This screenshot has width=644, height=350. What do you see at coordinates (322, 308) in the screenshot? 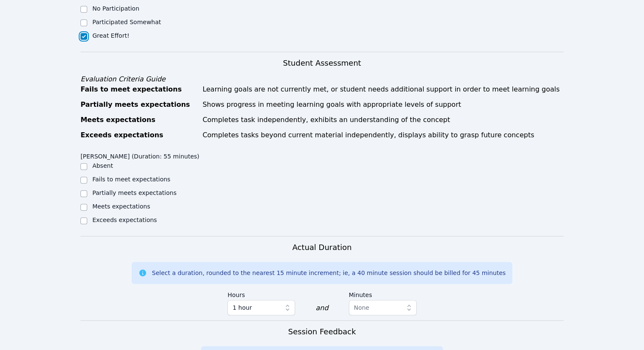
I see `div: and` at bounding box center [322, 308].